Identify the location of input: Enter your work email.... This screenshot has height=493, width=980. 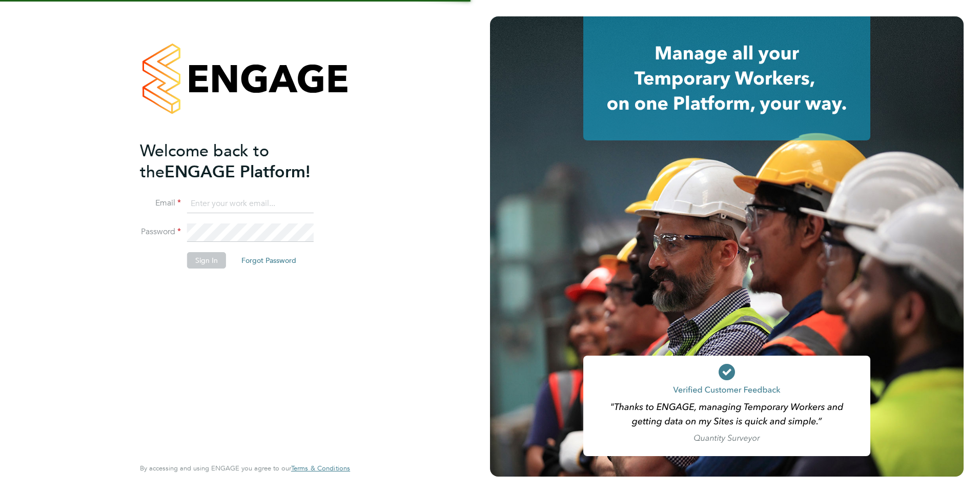
(250, 204).